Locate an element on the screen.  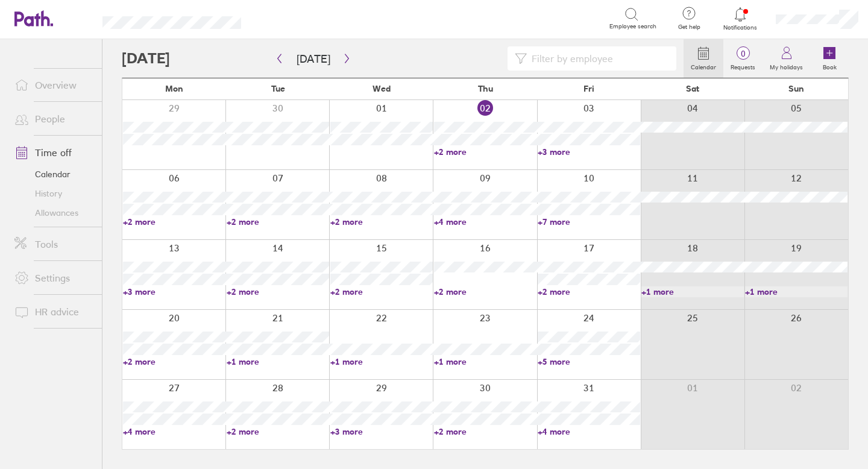
label: Requests is located at coordinates (743, 66).